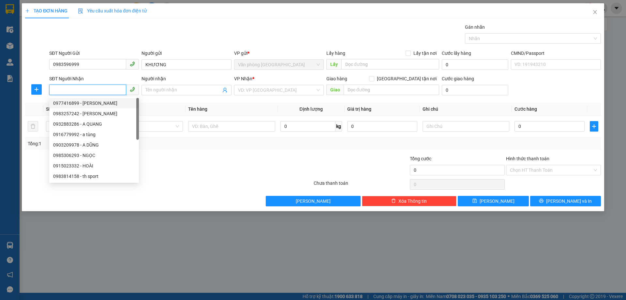 The image size is (626, 300). What do you see at coordinates (334, 64) in the screenshot?
I see `span: Lấy` at bounding box center [334, 64].